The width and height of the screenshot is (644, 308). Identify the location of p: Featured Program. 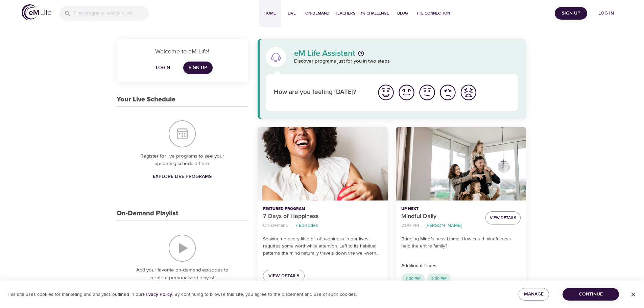
(323, 208).